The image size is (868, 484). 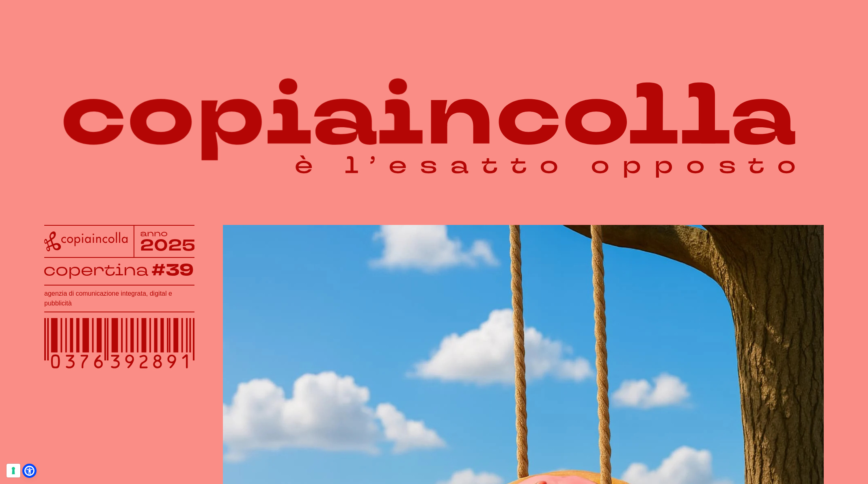 I want to click on tspan: anno, so click(x=154, y=233).